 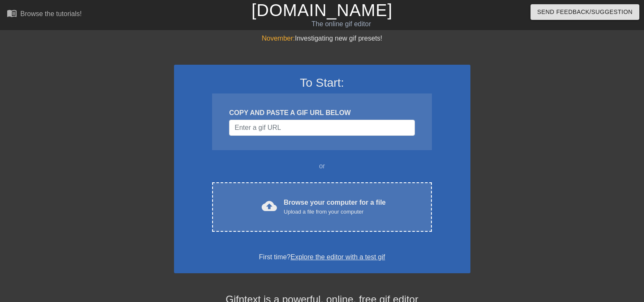 What do you see at coordinates (322, 39) in the screenshot?
I see `div: Investigating new gif presets!` at bounding box center [322, 39].